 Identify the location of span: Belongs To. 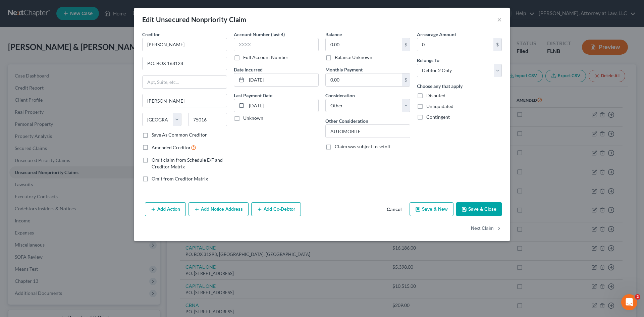
(428, 60).